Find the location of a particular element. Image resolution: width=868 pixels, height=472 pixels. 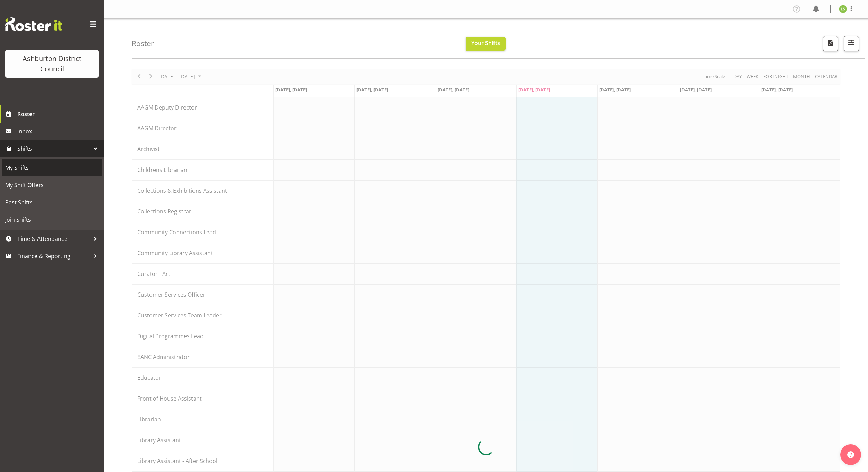

span: Join Shifts is located at coordinates (52, 220).